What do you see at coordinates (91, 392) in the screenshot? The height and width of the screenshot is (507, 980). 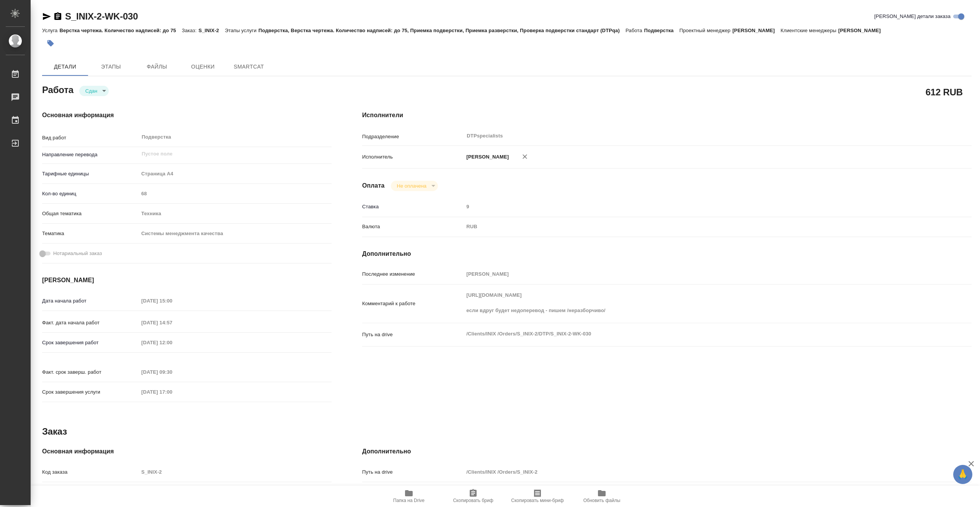 I see `p: Срок завершения услуги` at bounding box center [91, 392].